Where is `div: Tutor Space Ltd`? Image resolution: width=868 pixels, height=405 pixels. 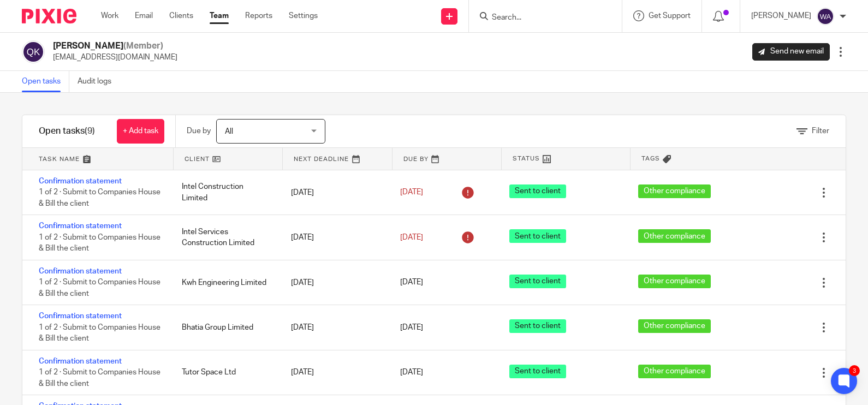 div: Tutor Space Ltd is located at coordinates (226, 372).